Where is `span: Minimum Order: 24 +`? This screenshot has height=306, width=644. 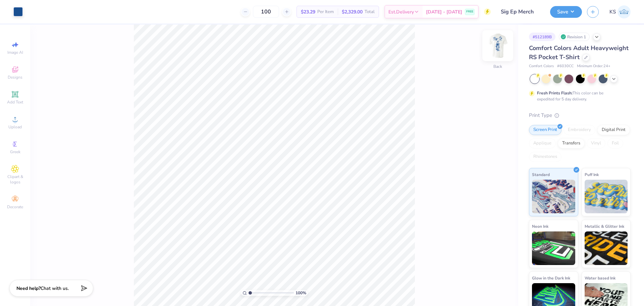
span: Minimum Order: 24 + is located at coordinates (594, 66).